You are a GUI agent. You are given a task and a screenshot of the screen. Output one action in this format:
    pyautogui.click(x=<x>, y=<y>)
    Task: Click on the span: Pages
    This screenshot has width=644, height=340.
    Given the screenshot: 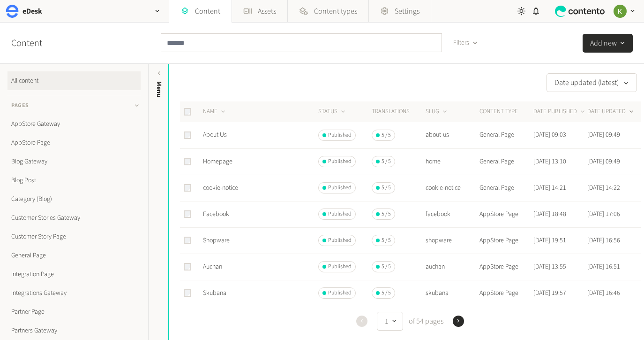 What is the action you would take?
    pyautogui.click(x=20, y=105)
    